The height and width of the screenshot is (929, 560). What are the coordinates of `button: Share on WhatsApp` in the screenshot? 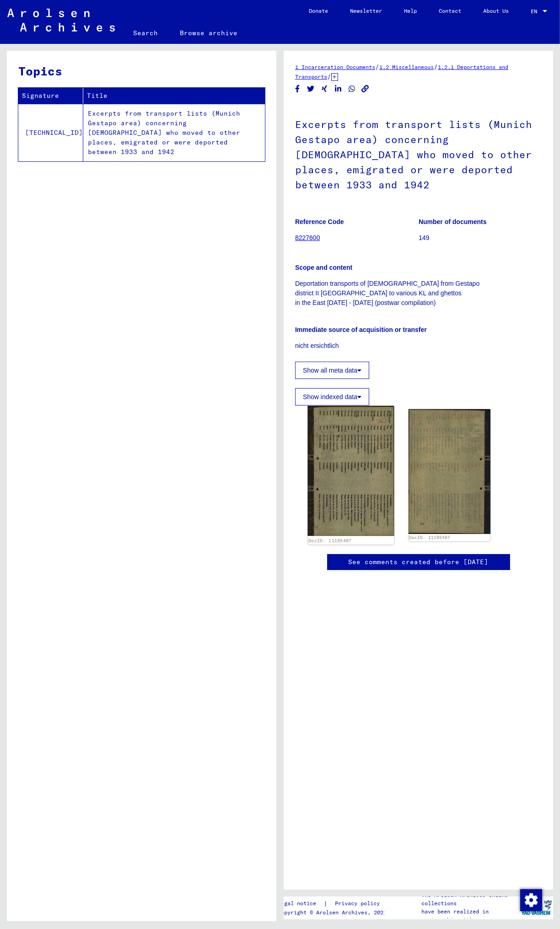 It's located at (352, 88).